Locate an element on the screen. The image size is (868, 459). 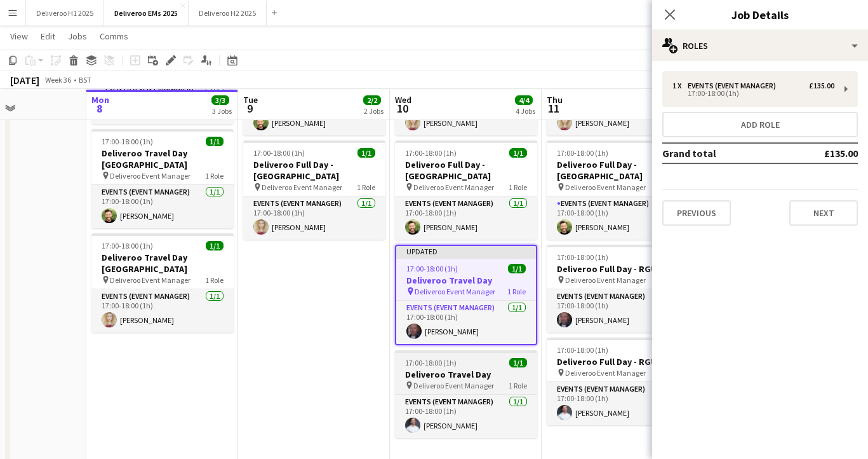
button: Deliveroo H2 2025 is located at coordinates (228, 13).